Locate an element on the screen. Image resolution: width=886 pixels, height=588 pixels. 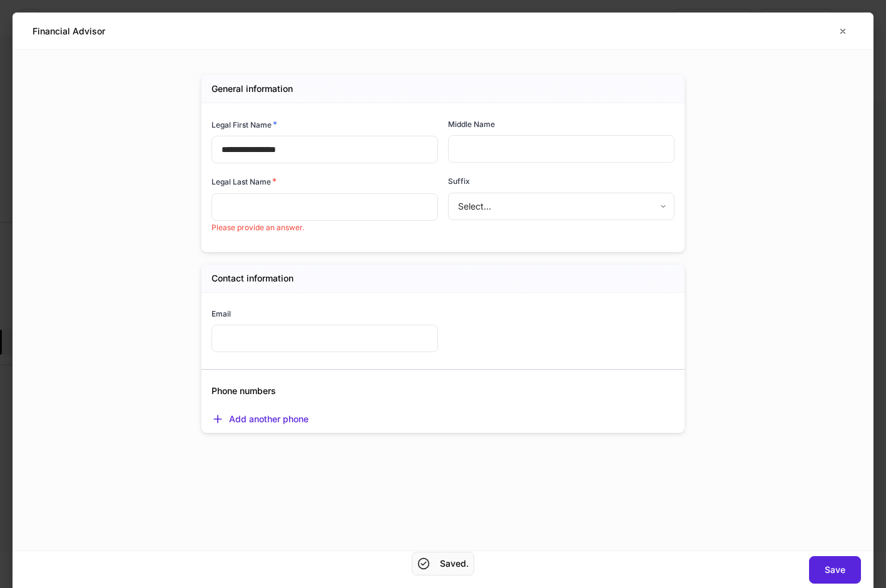
button: Add another phone is located at coordinates (259, 419).